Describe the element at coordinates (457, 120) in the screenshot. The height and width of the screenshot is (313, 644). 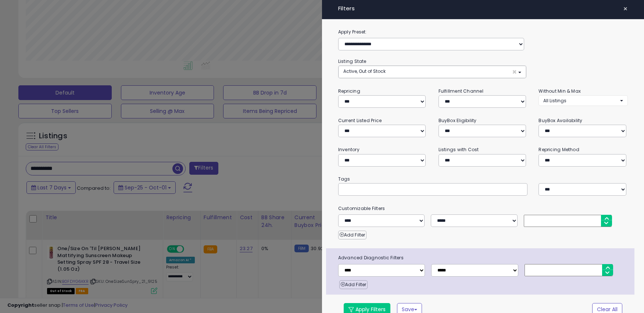
I see `small: BuyBox Eligibility` at that location.